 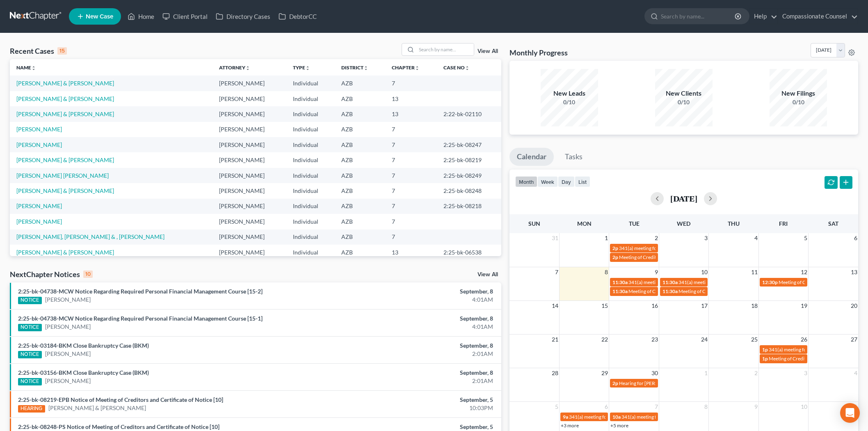 What do you see at coordinates (119, 427) in the screenshot?
I see `a: 2:25-bk-08248-PS Notice of Meeting of Creditors and Certificate of Notice [10]` at bounding box center [119, 427].